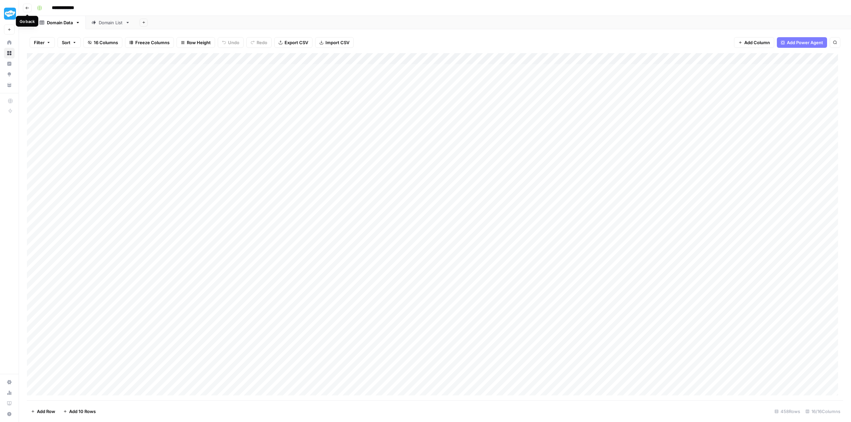 The image size is (851, 422). I want to click on button: Row Height, so click(196, 43).